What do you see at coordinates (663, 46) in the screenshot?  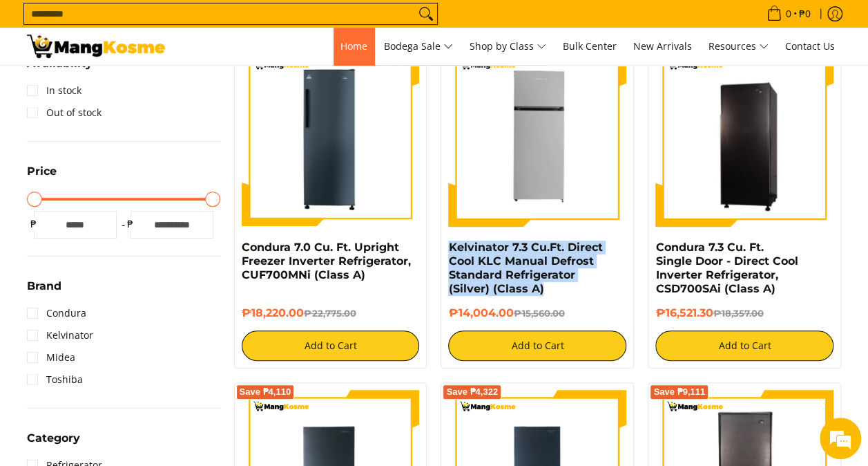 I see `a: New Arrivals` at bounding box center [663, 46].